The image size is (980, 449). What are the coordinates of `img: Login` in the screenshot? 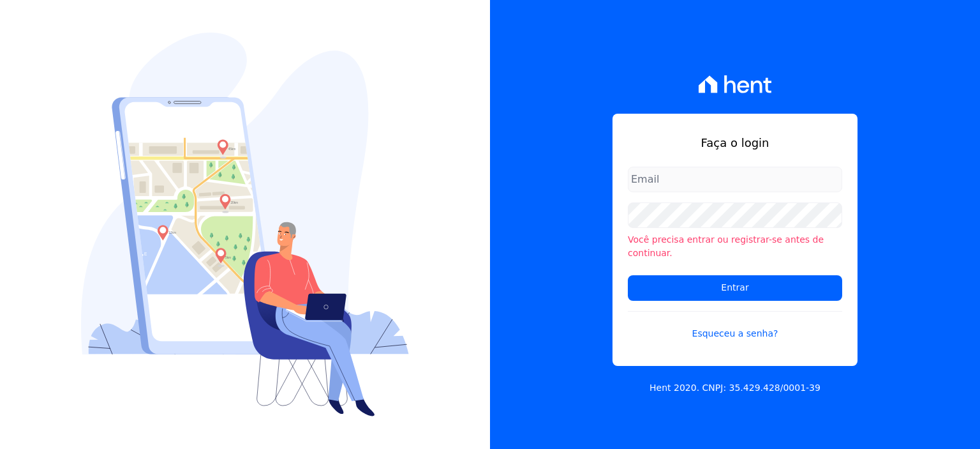 It's located at (245, 224).